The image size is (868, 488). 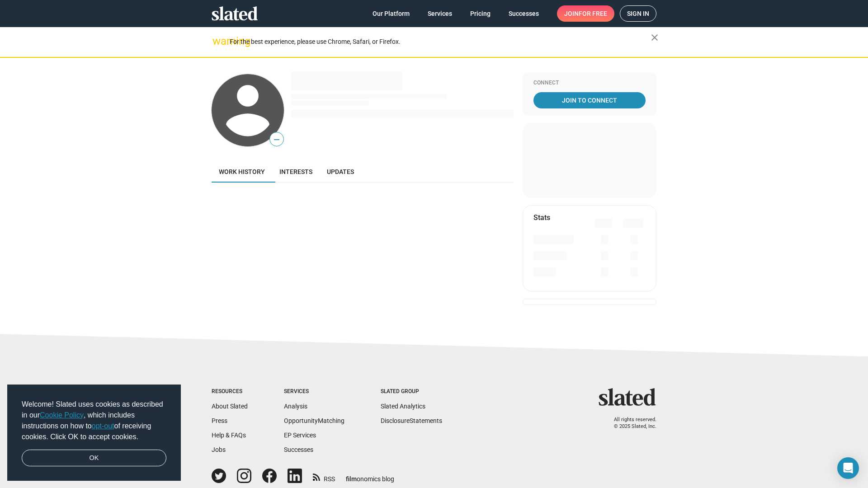 I want to click on span: Join, so click(x=586, y=14).